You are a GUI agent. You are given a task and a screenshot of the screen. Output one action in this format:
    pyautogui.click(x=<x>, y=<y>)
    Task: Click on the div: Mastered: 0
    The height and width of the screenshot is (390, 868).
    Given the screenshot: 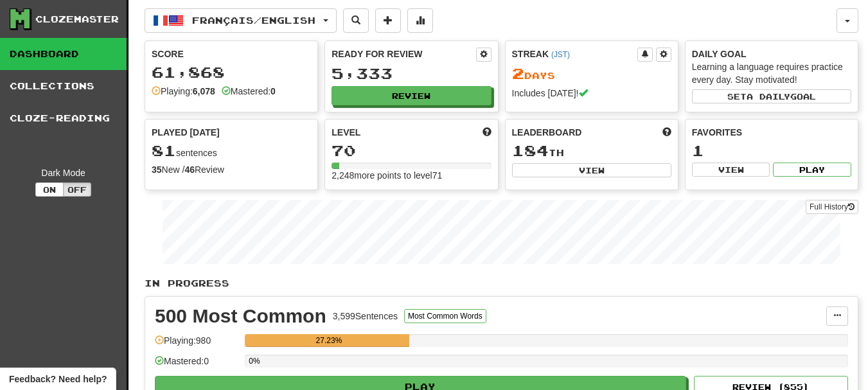 What is the action you would take?
    pyautogui.click(x=197, y=364)
    